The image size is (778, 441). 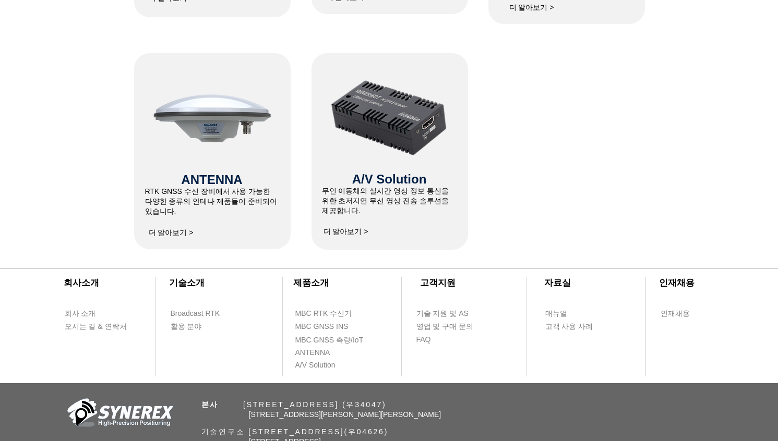 I want to click on span: MBC RTK 수신기, so click(x=323, y=314).